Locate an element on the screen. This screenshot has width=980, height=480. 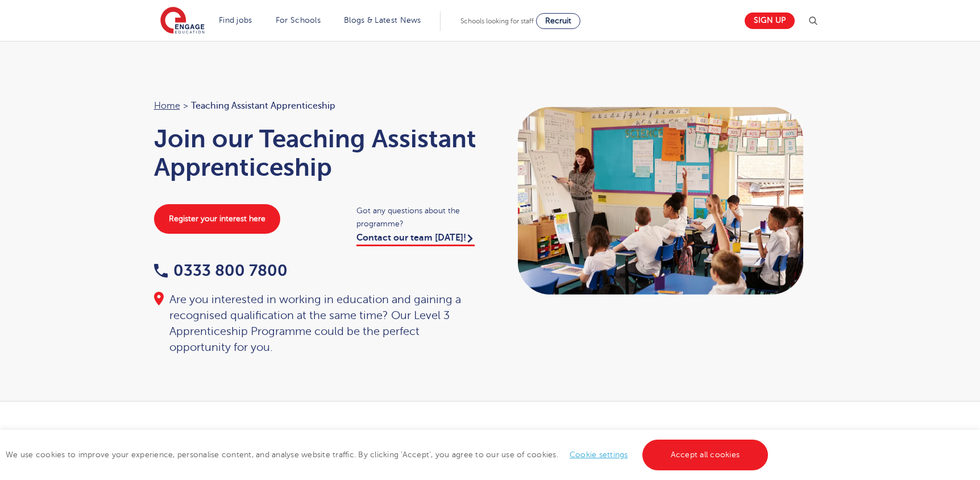
nav: breadcrumb is located at coordinates (316, 106).